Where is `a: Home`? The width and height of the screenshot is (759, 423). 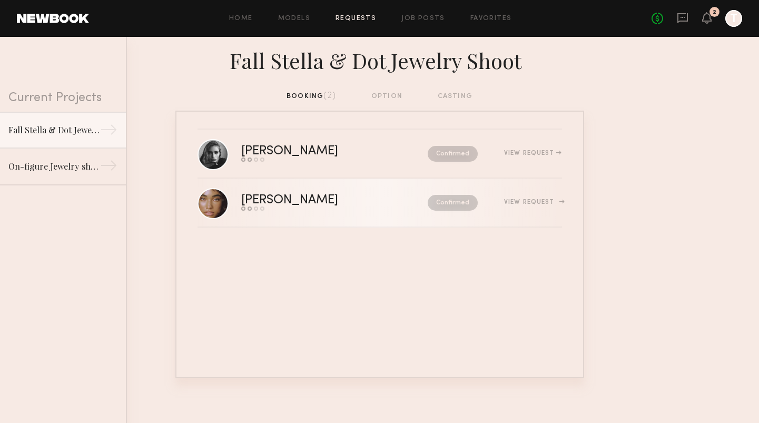
a: Home is located at coordinates (241, 18).